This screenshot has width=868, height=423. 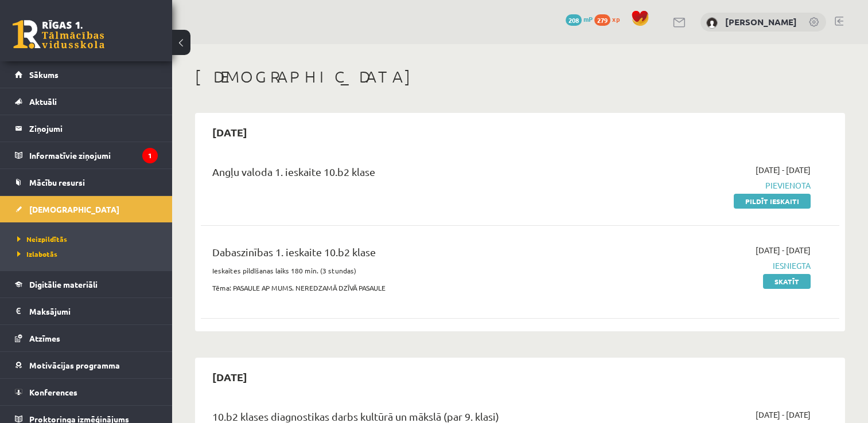 What do you see at coordinates (43, 102) in the screenshot?
I see `span: Aktuāli` at bounding box center [43, 102].